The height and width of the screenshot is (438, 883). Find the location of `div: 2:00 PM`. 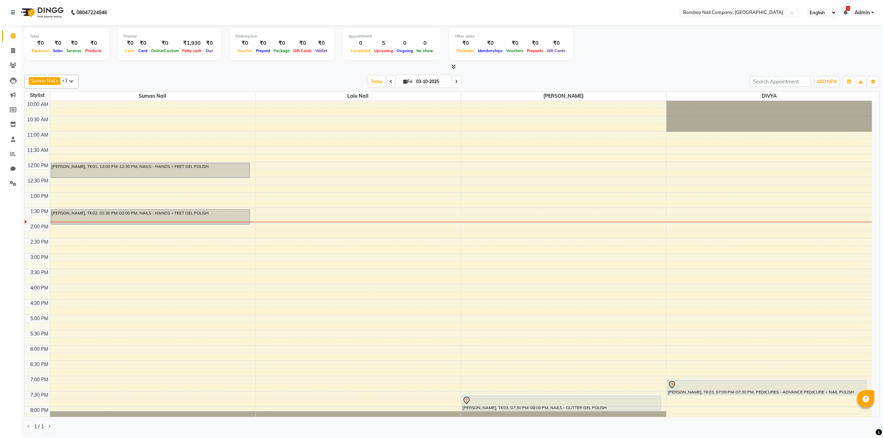

div: 2:00 PM is located at coordinates (39, 227).